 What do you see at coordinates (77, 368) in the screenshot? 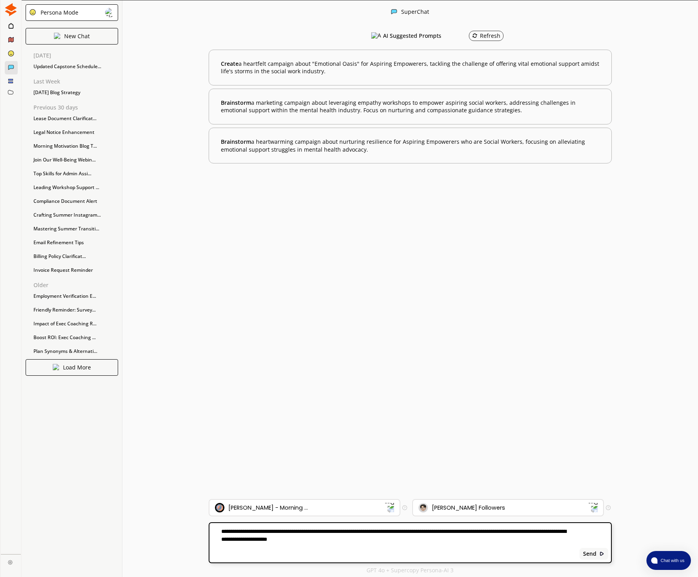
I see `p: Load More` at bounding box center [77, 368].